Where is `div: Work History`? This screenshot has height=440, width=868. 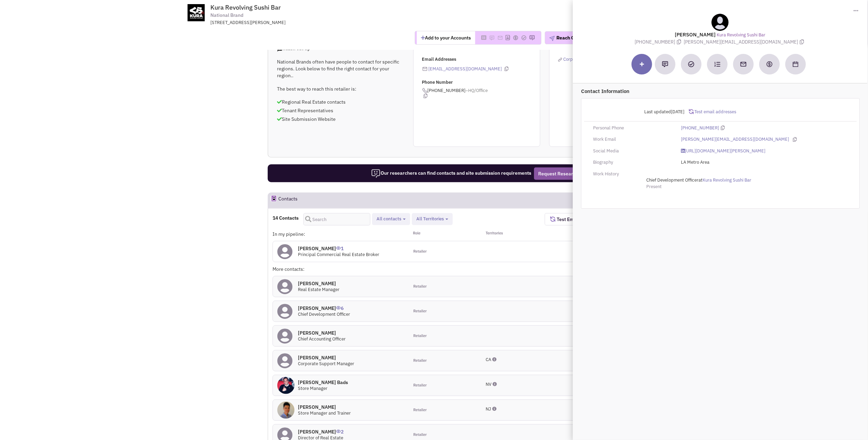 div: Work History is located at coordinates (633, 174).